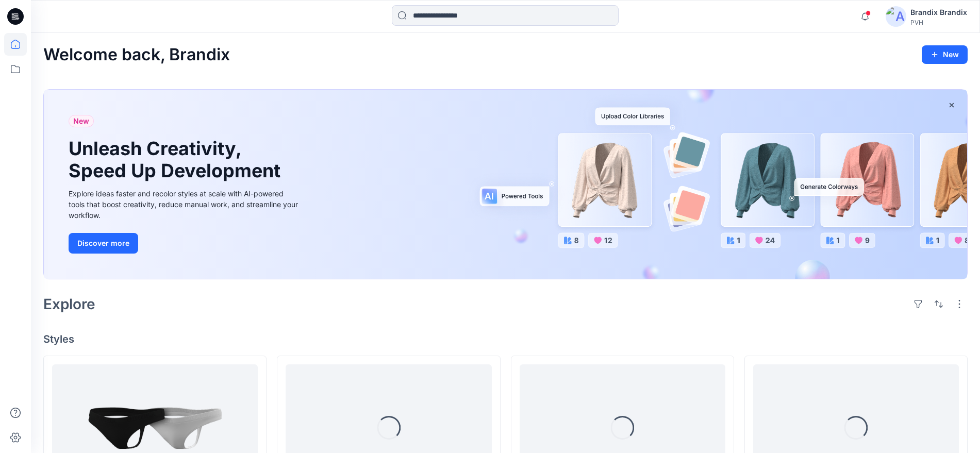 This screenshot has height=453, width=980. Describe the element at coordinates (69, 304) in the screenshot. I see `h2: Explore` at that location.